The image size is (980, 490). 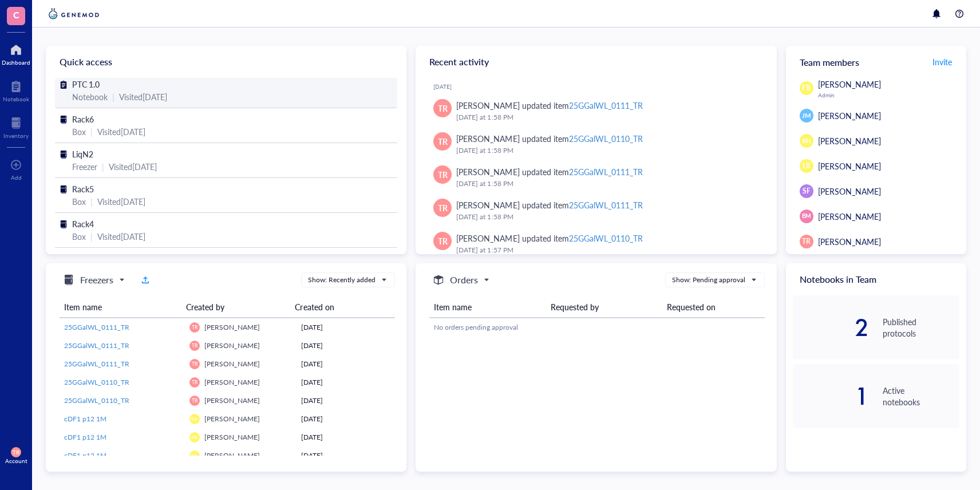 What do you see at coordinates (807, 191) in the screenshot?
I see `span: SF` at bounding box center [807, 191].